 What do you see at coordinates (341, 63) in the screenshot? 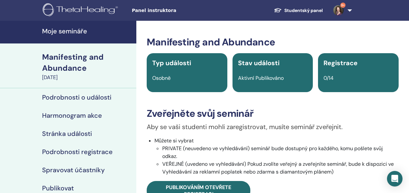
I see `span: Registrace` at bounding box center [341, 63].